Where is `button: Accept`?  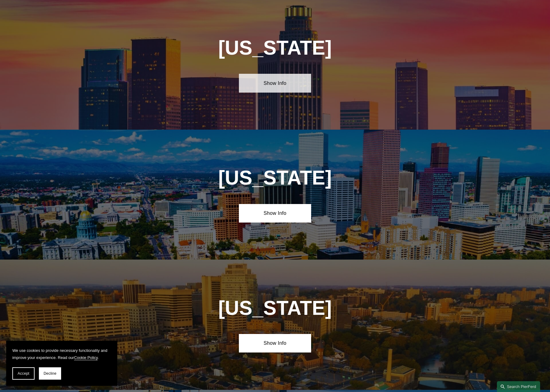 button: Accept is located at coordinates (23, 373).